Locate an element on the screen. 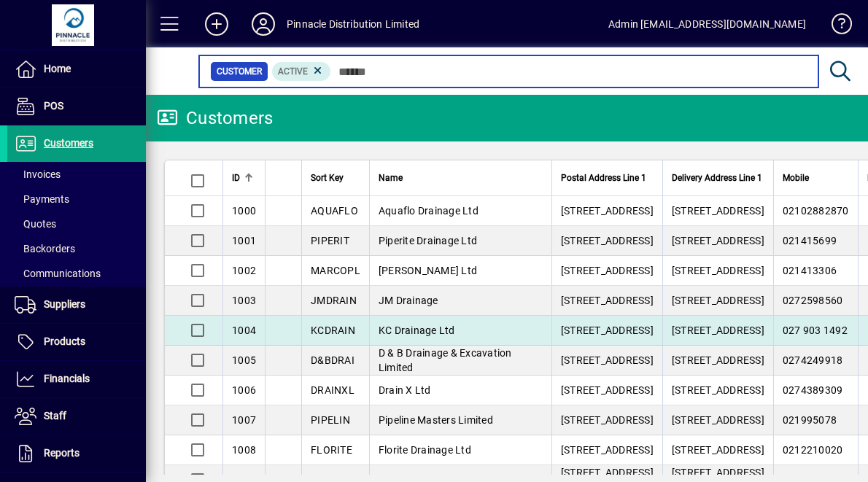 Image resolution: width=868 pixels, height=482 pixels. span: 1008 is located at coordinates (244, 449).